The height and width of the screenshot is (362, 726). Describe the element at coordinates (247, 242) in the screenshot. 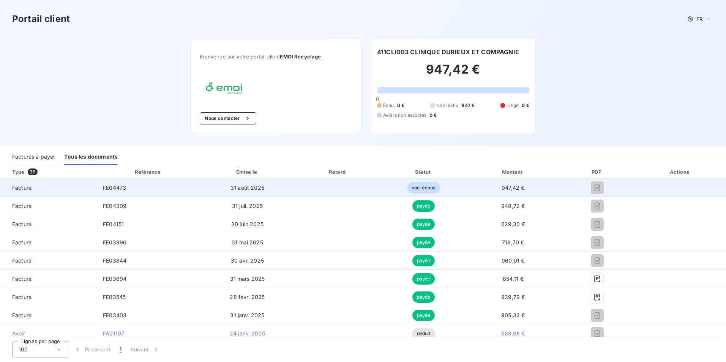

I see `span: 31 mai 2025` at that location.